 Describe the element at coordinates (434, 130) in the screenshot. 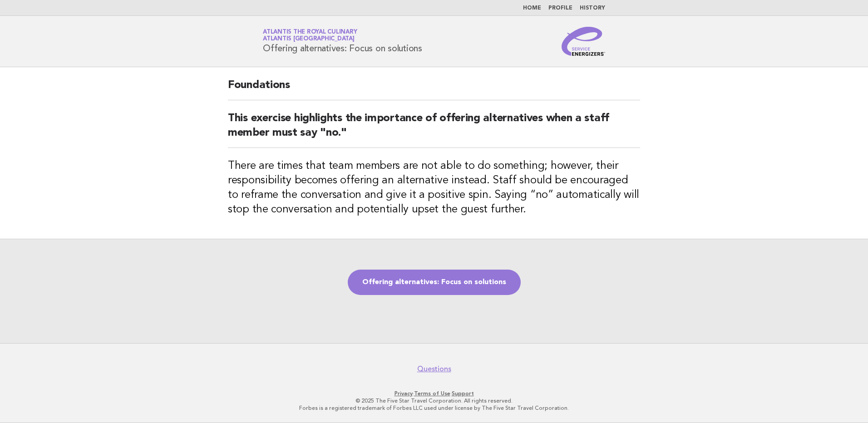

I see `h2: This exercise highlights the importance of offering alternatives when a staff member must say "no."` at that location.